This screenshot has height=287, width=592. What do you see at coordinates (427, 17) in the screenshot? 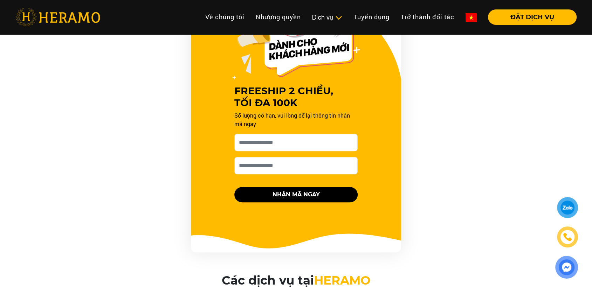
I see `a: Trở thành đối tác` at bounding box center [427, 17].